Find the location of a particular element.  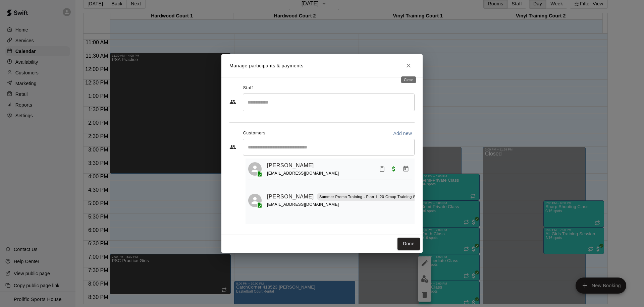

svg: Customers is located at coordinates (233, 147).